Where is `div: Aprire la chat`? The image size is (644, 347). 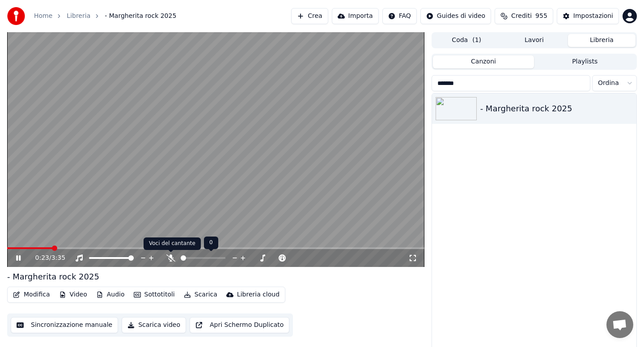 div: Aprire la chat is located at coordinates (620, 325).